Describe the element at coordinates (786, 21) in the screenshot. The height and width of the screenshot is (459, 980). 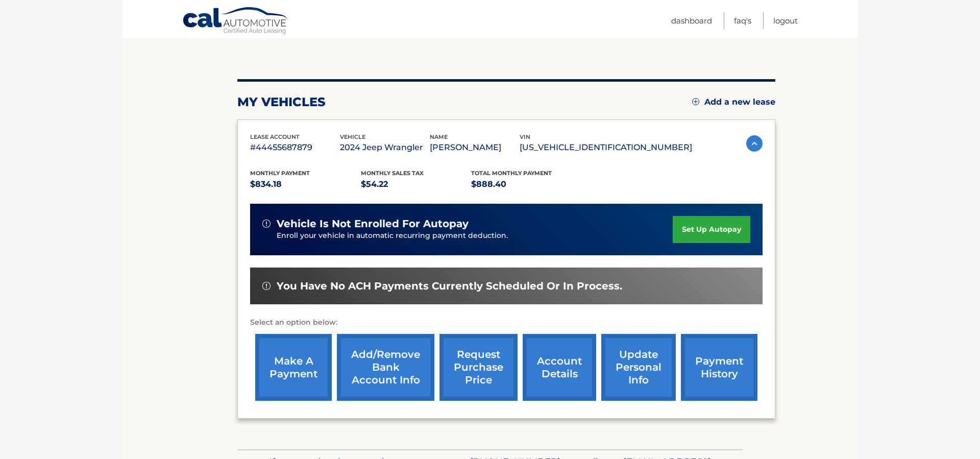
I see `a: Logout` at that location.